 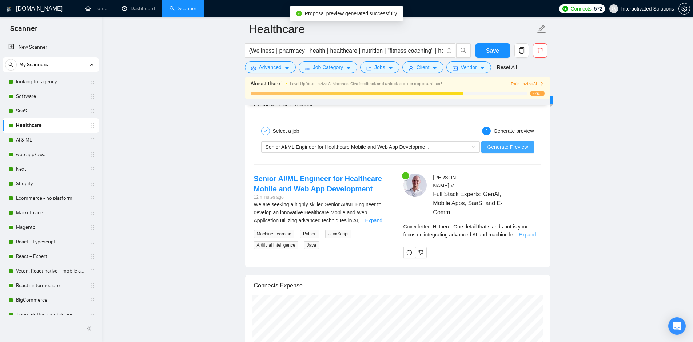 What do you see at coordinates (276, 245) in the screenshot?
I see `span: Artificial Intelligence` at bounding box center [276, 245].